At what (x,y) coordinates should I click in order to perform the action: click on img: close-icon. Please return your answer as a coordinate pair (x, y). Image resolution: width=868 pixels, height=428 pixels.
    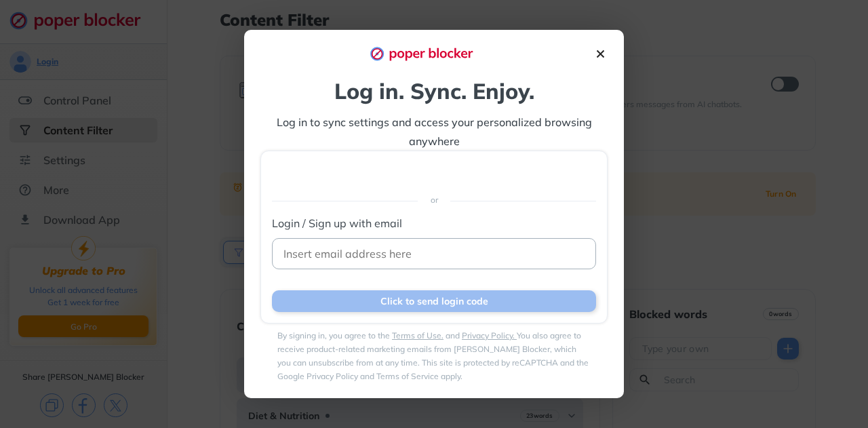
    Looking at the image, I should click on (600, 54).